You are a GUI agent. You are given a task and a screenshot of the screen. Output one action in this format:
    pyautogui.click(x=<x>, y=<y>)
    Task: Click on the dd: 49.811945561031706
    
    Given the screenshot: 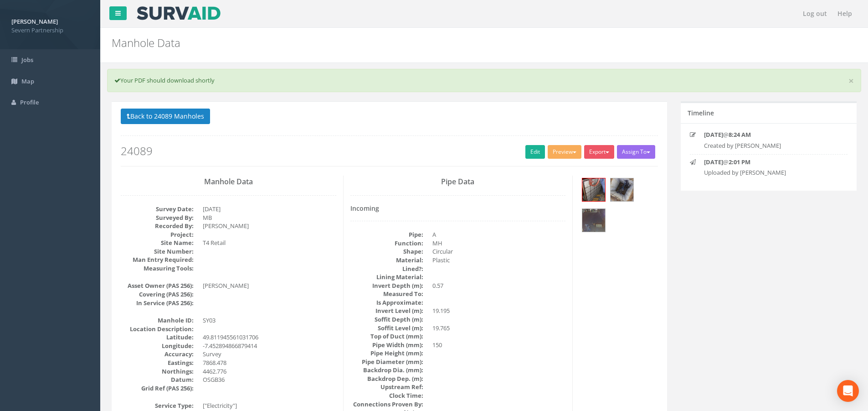 What is the action you would take?
    pyautogui.click(x=270, y=337)
    